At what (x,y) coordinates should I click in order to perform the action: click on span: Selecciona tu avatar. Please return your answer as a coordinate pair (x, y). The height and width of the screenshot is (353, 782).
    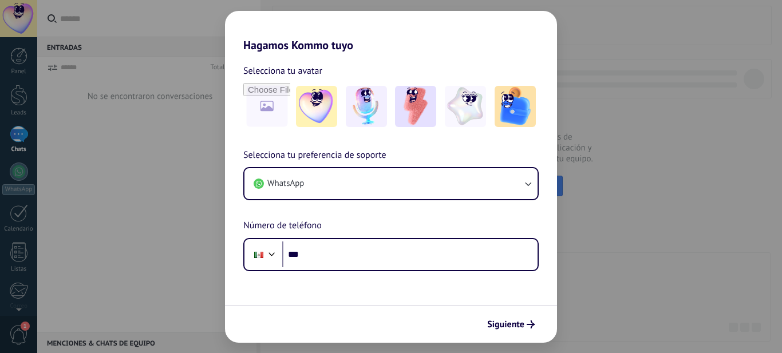
    Looking at the image, I should click on (283, 71).